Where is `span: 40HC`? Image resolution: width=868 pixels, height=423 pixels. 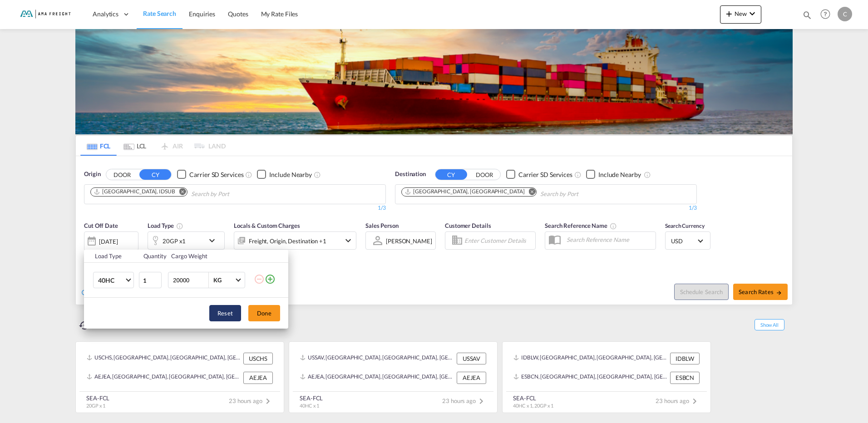 span: 40HC is located at coordinates (111, 281).